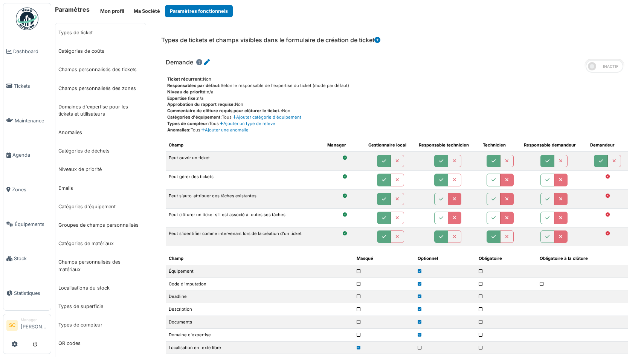 This screenshot has width=644, height=357. Describe the element at coordinates (384, 259) in the screenshot. I see `th: Masqué` at that location.